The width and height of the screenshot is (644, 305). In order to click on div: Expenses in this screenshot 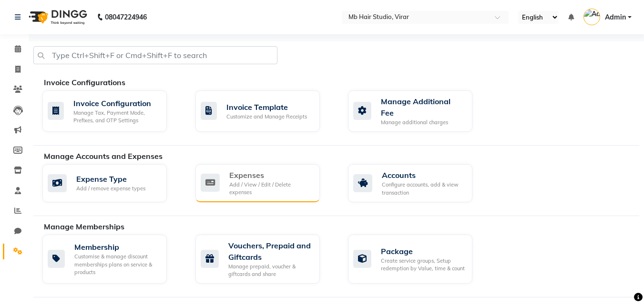, I will do `click(271, 175)`.